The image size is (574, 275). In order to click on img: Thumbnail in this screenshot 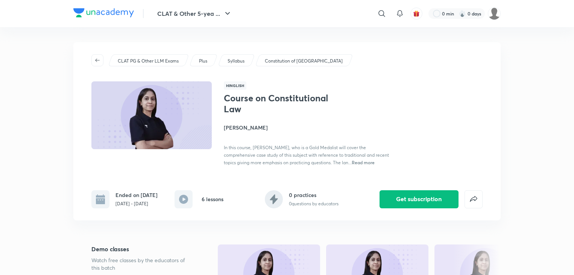, I will do `click(152, 115)`.